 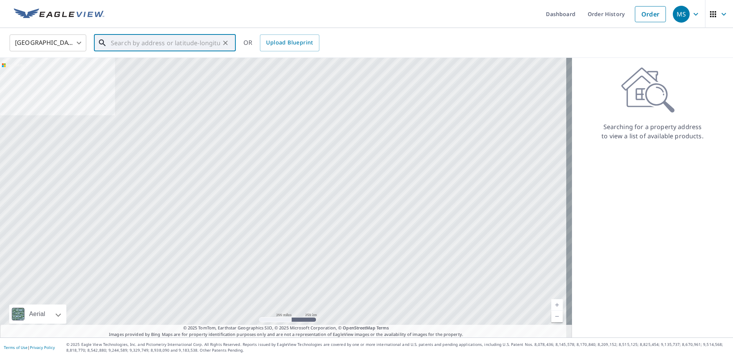 What do you see at coordinates (165, 43) in the screenshot?
I see `input: Search by address or latitude-longitude` at bounding box center [165, 43].